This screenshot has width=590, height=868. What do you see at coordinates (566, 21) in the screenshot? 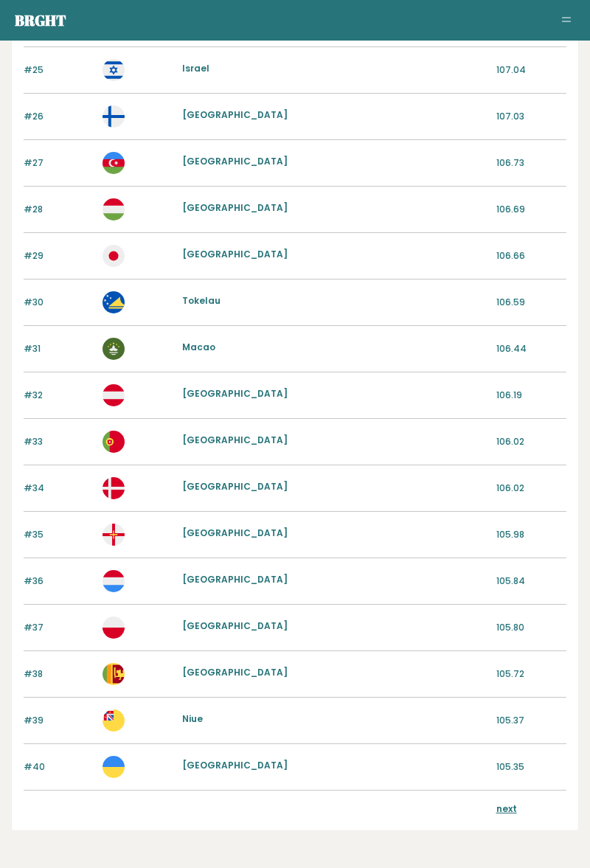
I see `button: Toggle navigation` at bounding box center [566, 21].